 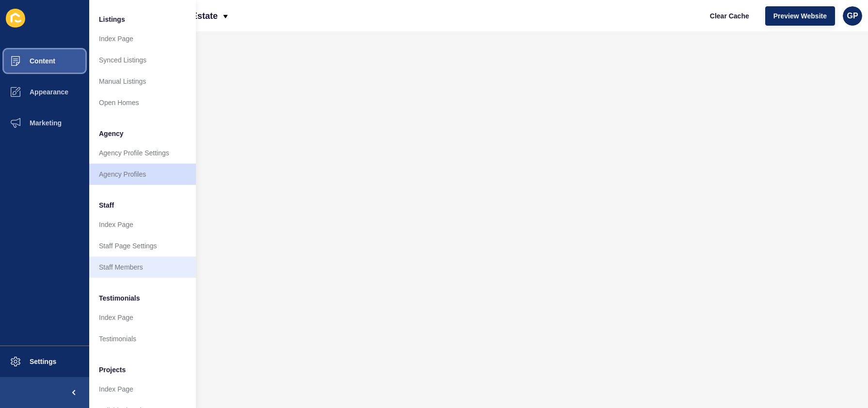 I want to click on span: Listings, so click(x=112, y=19).